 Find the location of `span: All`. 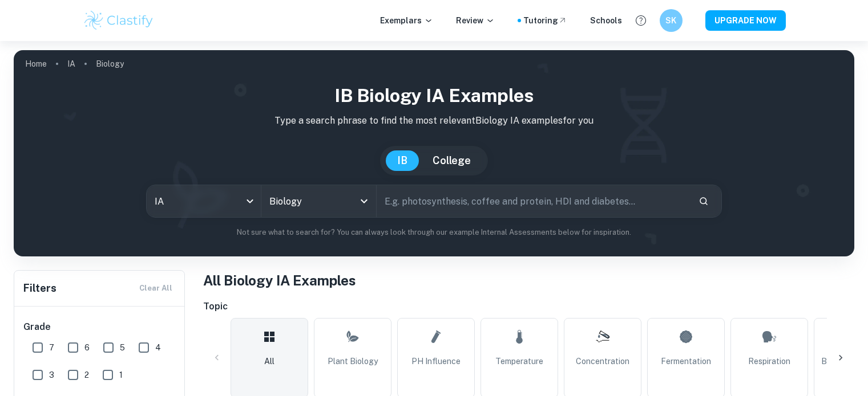

span: All is located at coordinates (269, 362).